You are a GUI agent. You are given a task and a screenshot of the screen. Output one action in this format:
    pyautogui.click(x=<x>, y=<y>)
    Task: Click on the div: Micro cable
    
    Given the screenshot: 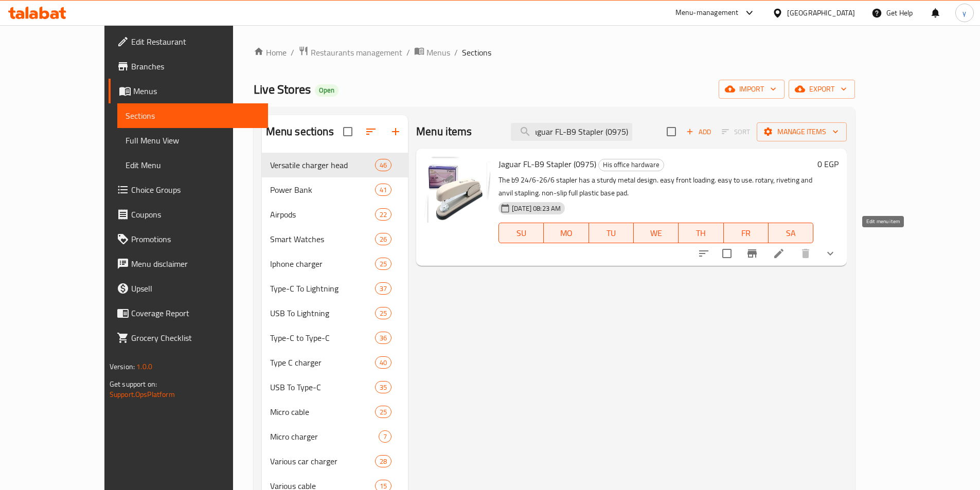 What is the action you would take?
    pyautogui.click(x=323, y=412)
    